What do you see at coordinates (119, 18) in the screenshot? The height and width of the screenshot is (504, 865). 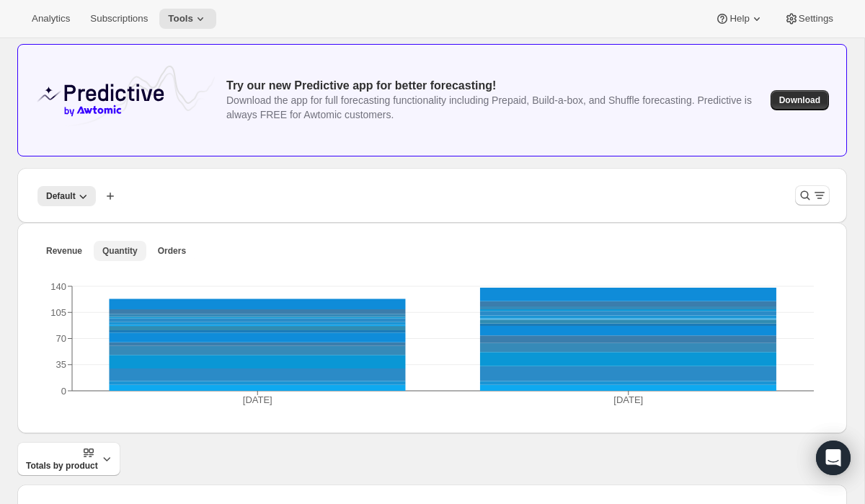 I see `span: Subscriptions` at bounding box center [119, 18].